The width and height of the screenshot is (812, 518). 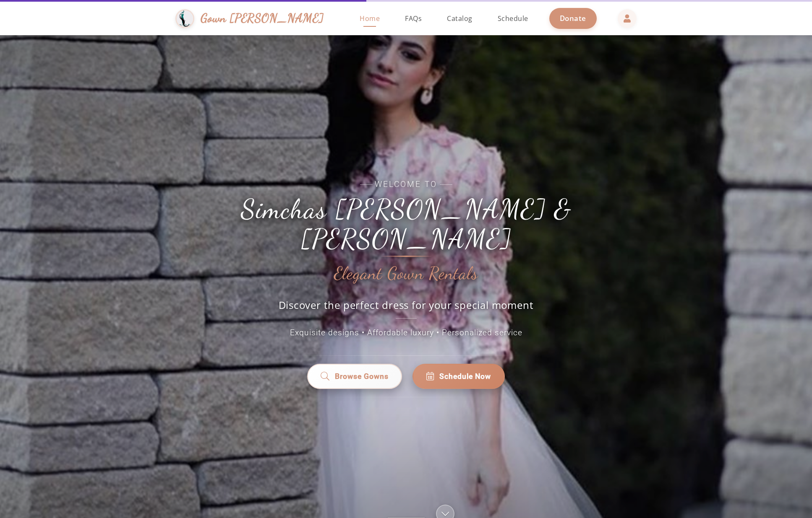 I want to click on p: Discover the perfect dress for your special moment, so click(x=406, y=308).